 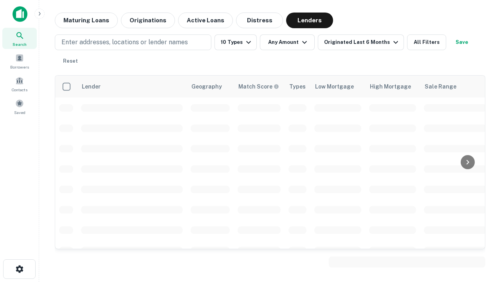 I want to click on span: Contacts, so click(x=20, y=90).